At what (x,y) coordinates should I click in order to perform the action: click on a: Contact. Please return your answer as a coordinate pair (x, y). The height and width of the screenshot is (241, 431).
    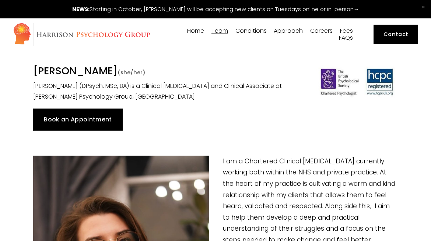
    Looking at the image, I should click on (396, 34).